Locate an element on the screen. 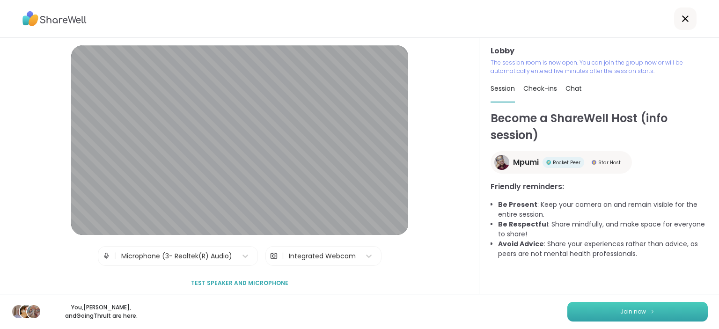 This screenshot has height=329, width=719. li: : Keep your camera on and remain visible for the entire session. is located at coordinates (603, 210).